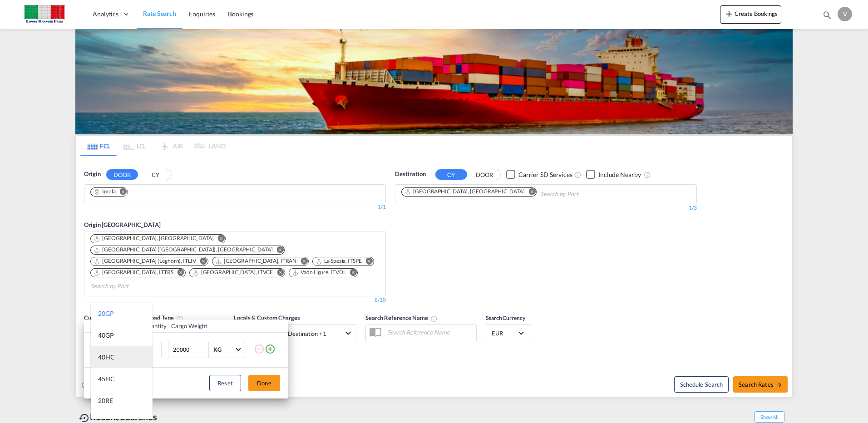  Describe the element at coordinates (106, 379) in the screenshot. I see `div: 45HC` at that location.